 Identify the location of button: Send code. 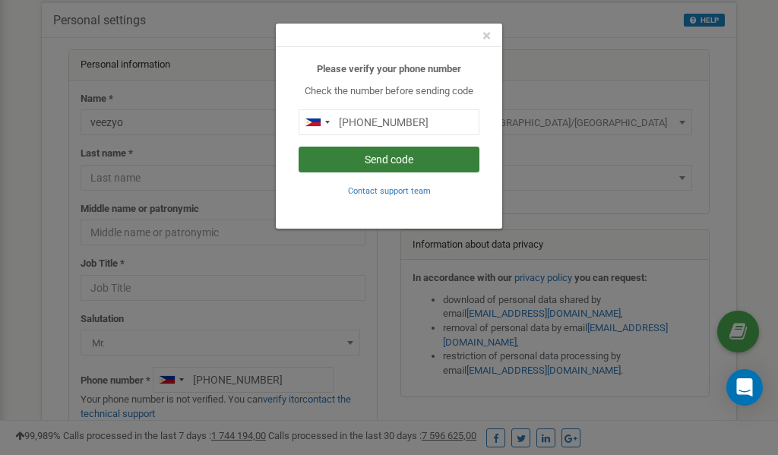
(389, 159).